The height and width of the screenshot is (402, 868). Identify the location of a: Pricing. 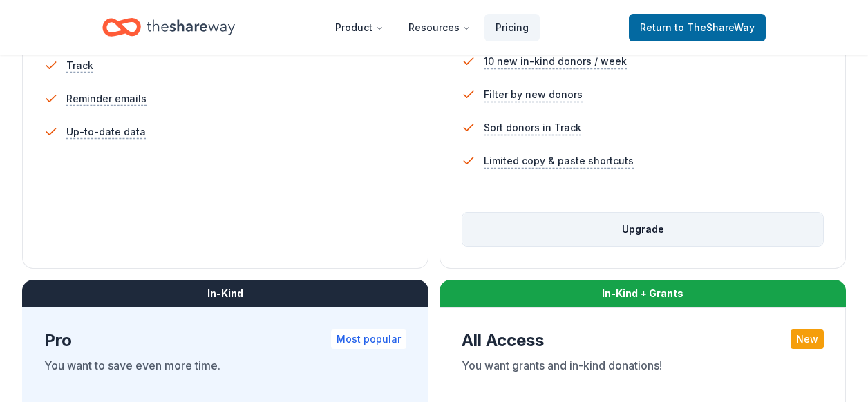
(512, 28).